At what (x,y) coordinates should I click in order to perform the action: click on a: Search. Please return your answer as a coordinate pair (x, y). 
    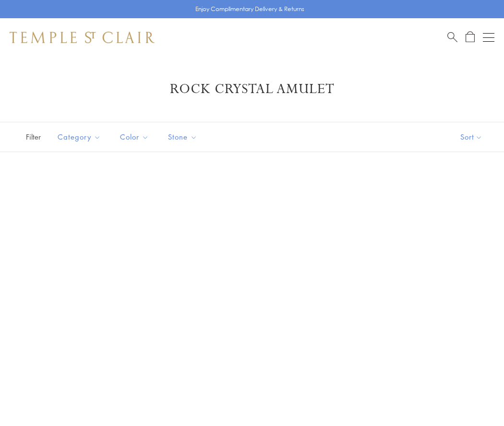
    Looking at the image, I should click on (452, 37).